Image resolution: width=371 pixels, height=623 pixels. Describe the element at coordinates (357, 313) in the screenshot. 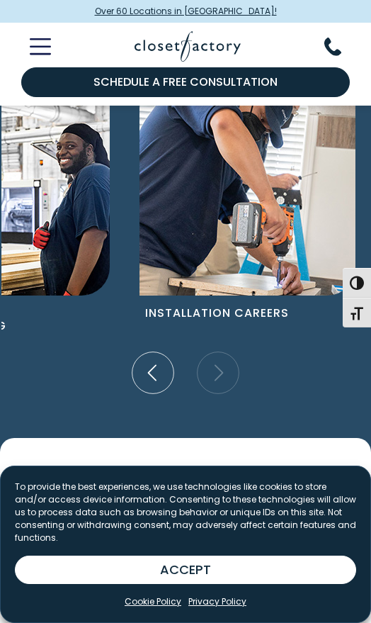

I see `button: Toggle Font size` at that location.